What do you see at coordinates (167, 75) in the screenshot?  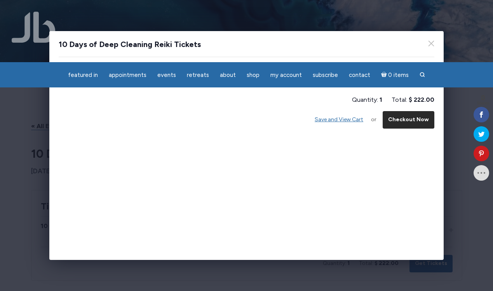 I see `span: Events` at bounding box center [167, 75].